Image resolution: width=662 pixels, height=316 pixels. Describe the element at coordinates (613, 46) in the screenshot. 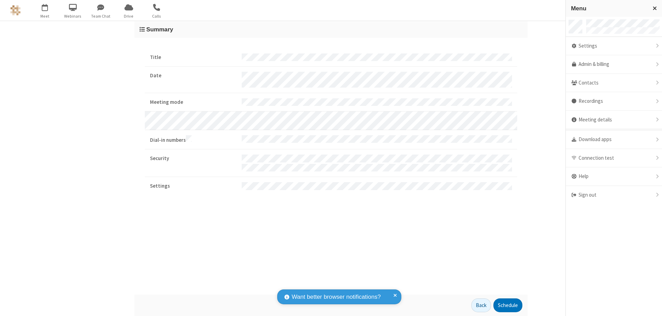

I see `div: Settings` at that location.